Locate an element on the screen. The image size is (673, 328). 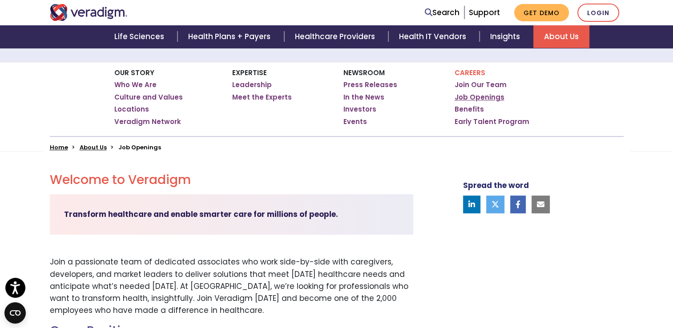
a: Leadership is located at coordinates (252, 85).